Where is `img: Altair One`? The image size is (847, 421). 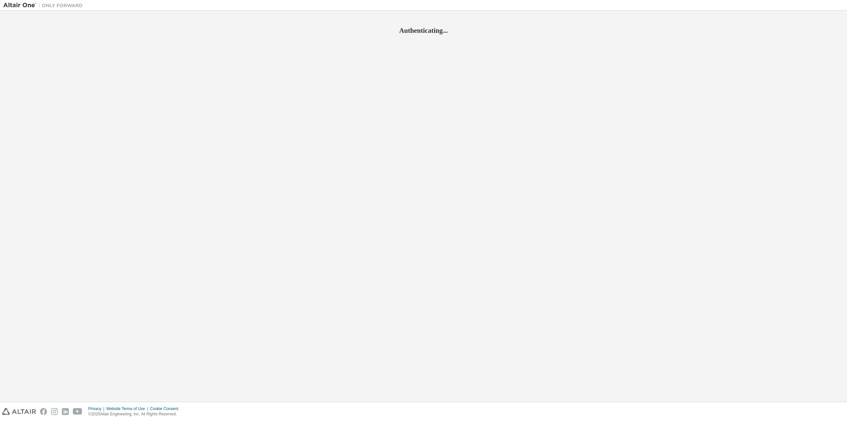
img: Altair One is located at coordinates (45, 5).